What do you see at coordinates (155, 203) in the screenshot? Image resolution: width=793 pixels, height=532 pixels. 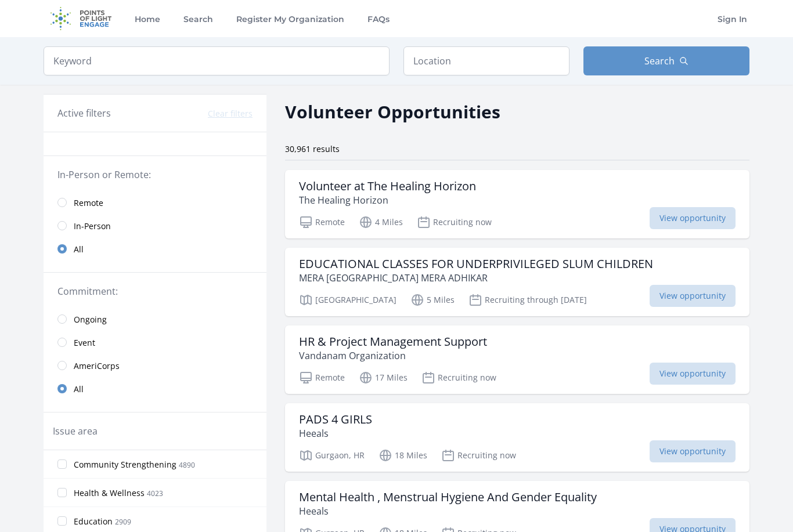 I see `a: Remote` at bounding box center [155, 203].